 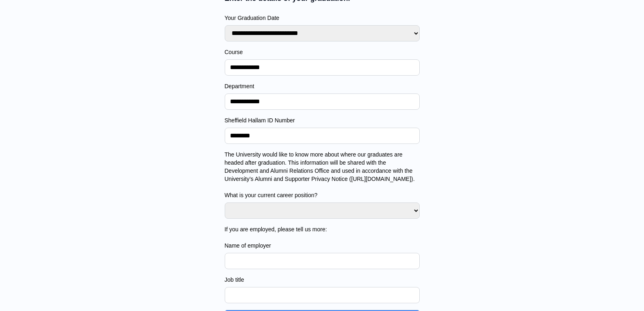 What do you see at coordinates (322, 175) in the screenshot?
I see `label: The University would like to know more about where our graduates are headed after graduation. Thi...` at bounding box center [322, 175].